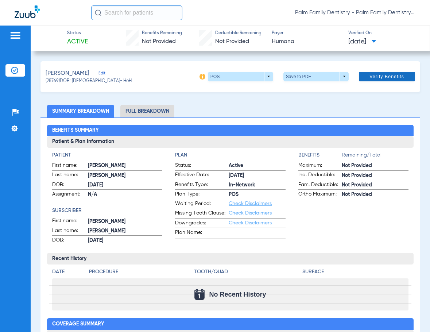 The height and width of the screenshot is (332, 430). Describe the element at coordinates (140, 272) in the screenshot. I see `h4: Procedure` at that location.